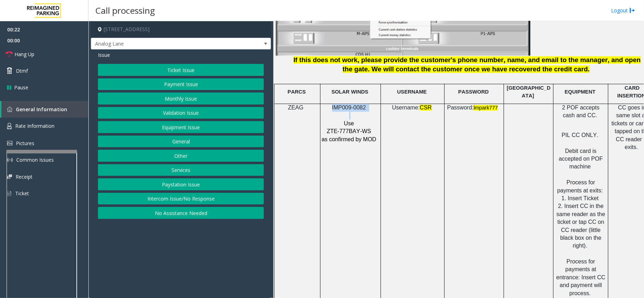 This screenshot has height=298, width=644. What do you see at coordinates (163, 44) in the screenshot?
I see `span: Analog Lane` at bounding box center [163, 44].